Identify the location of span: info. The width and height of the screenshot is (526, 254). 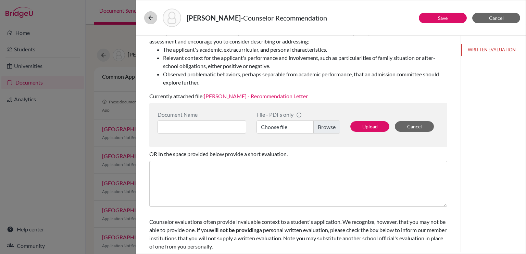
(299, 115).